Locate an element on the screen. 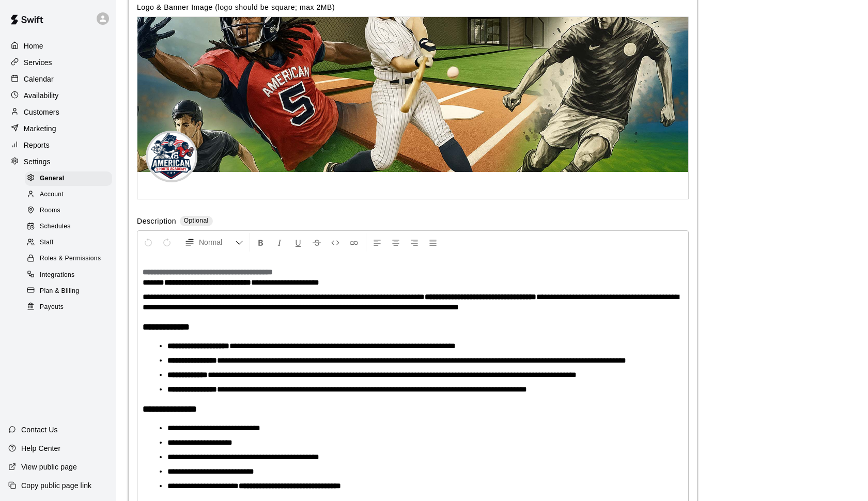 The image size is (868, 501). div: Plan & Billing is located at coordinates (68, 292).